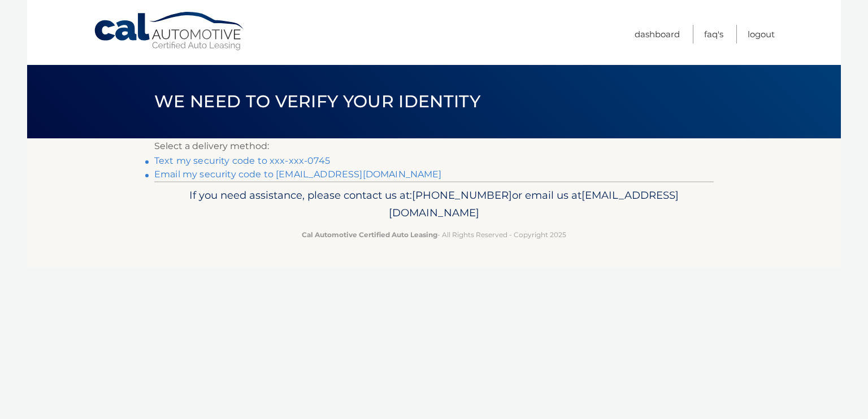  Describe the element at coordinates (434, 147) in the screenshot. I see `p: Select a delivery method:` at that location.